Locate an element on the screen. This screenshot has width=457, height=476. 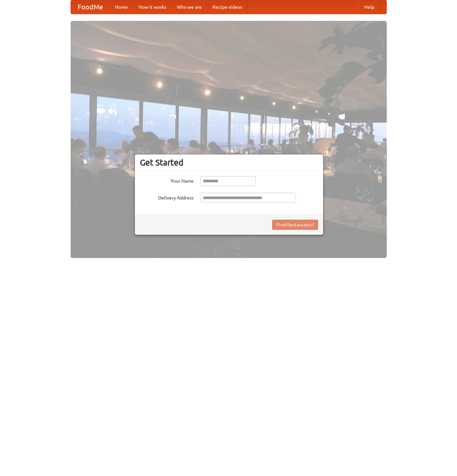
a: Who we are is located at coordinates (189, 7).